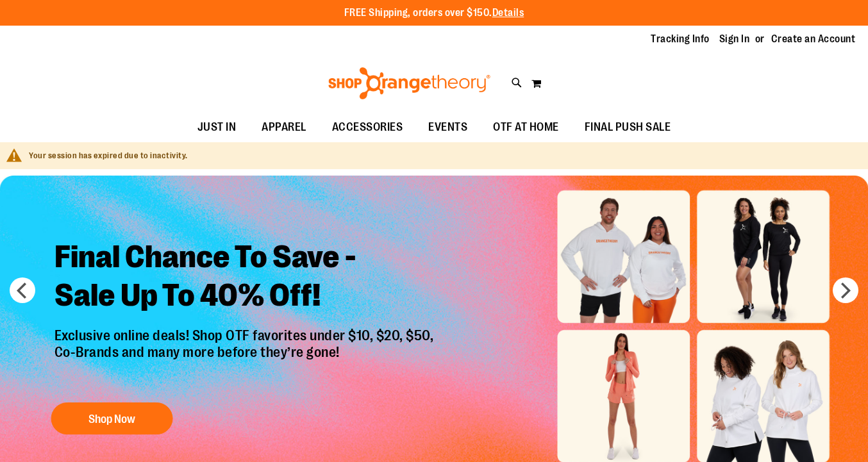 The width and height of the screenshot is (868, 462). Describe the element at coordinates (627, 127) in the screenshot. I see `span: FINAL PUSH SALE` at that location.